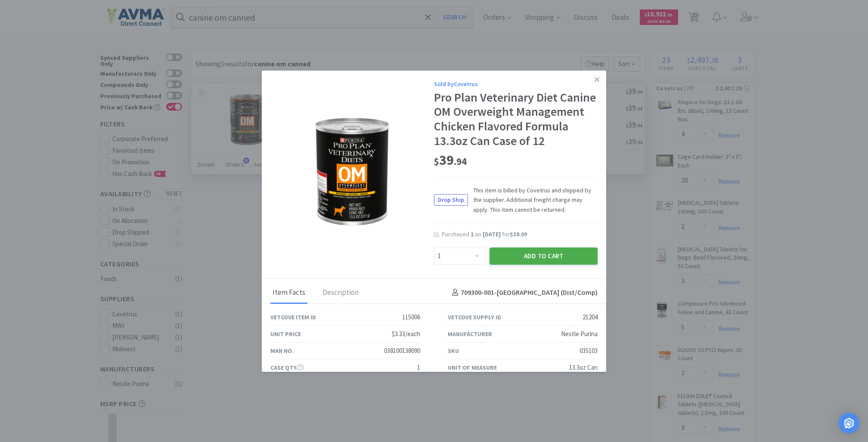 This screenshot has width=868, height=442. Describe the element at coordinates (340, 293) in the screenshot. I see `div: Description` at that location.